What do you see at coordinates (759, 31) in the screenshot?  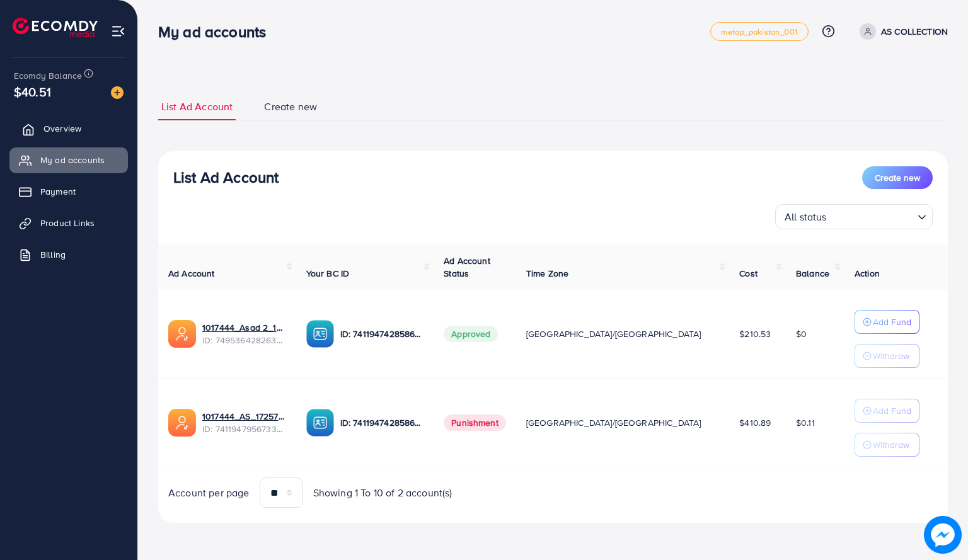 I see `a: metap_pakistan_001` at bounding box center [759, 31].